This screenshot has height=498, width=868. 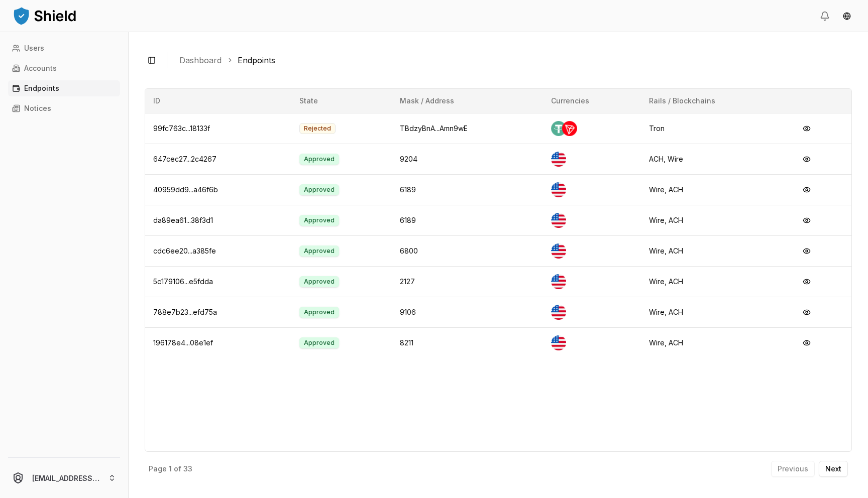 What do you see at coordinates (467, 343) in the screenshot?
I see `td: 8211` at bounding box center [467, 343].